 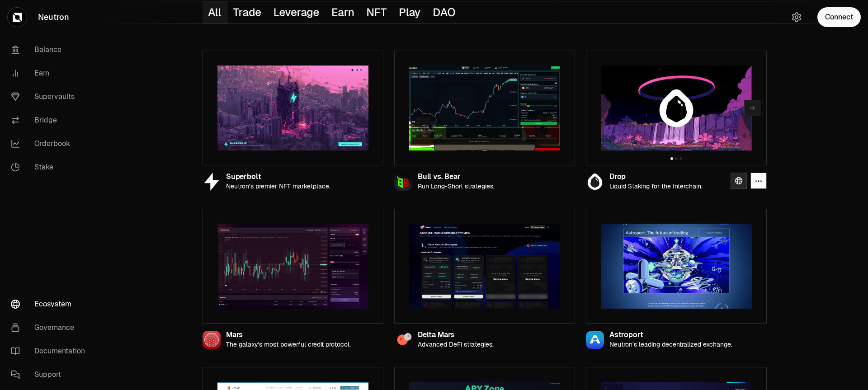 I want to click on p: The galaxy's most powerful credit protocol., so click(x=289, y=344).